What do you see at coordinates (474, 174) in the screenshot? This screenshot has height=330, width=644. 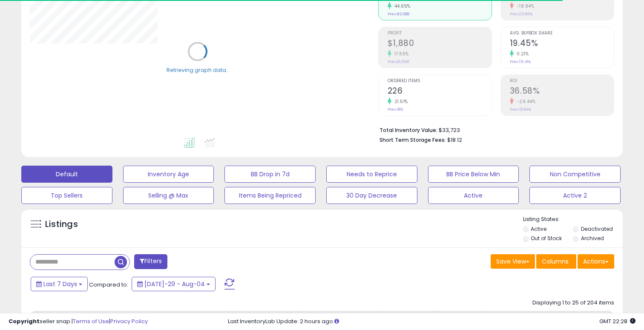 I see `button: BB Price Below Min` at bounding box center [474, 174].